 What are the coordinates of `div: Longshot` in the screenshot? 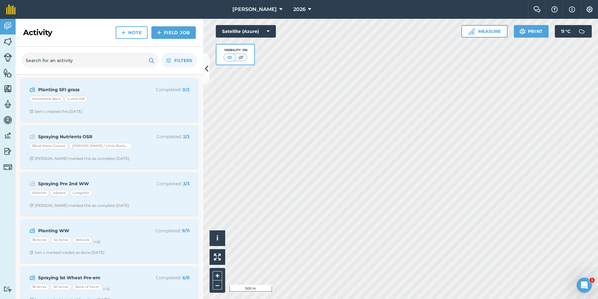 It's located at (81, 193).